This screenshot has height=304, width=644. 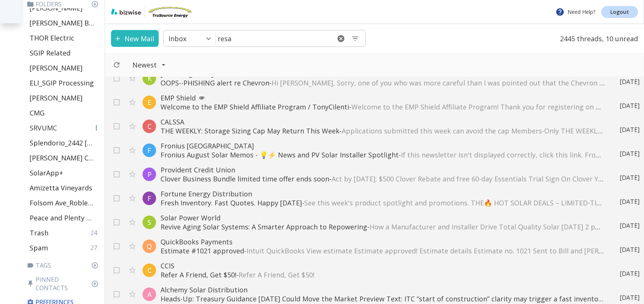 What do you see at coordinates (149, 223) in the screenshot?
I see `p: S` at bounding box center [149, 223].